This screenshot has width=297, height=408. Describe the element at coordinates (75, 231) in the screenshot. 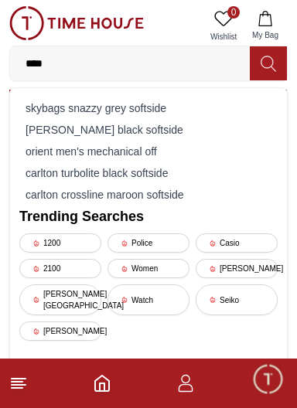

I see `div: New Enquiry` at that location.